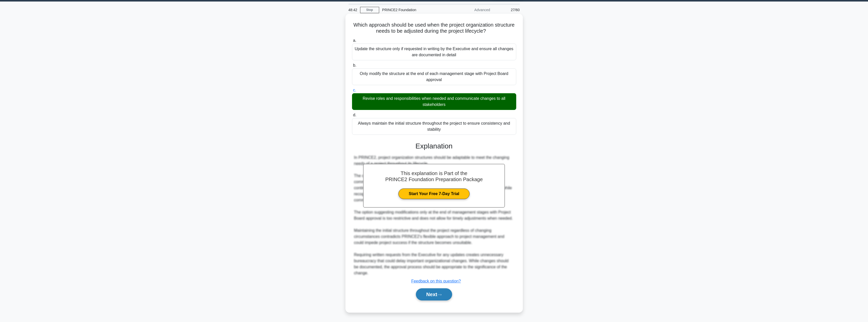 The width and height of the screenshot is (868, 322). I want to click on a: Start Your Free 7-Day Trial, so click(434, 194).